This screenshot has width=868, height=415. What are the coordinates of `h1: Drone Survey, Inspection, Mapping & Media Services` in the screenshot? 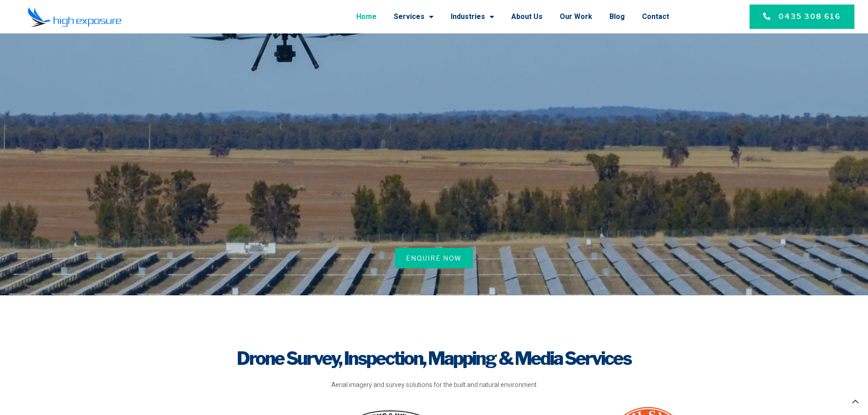 It's located at (434, 359).